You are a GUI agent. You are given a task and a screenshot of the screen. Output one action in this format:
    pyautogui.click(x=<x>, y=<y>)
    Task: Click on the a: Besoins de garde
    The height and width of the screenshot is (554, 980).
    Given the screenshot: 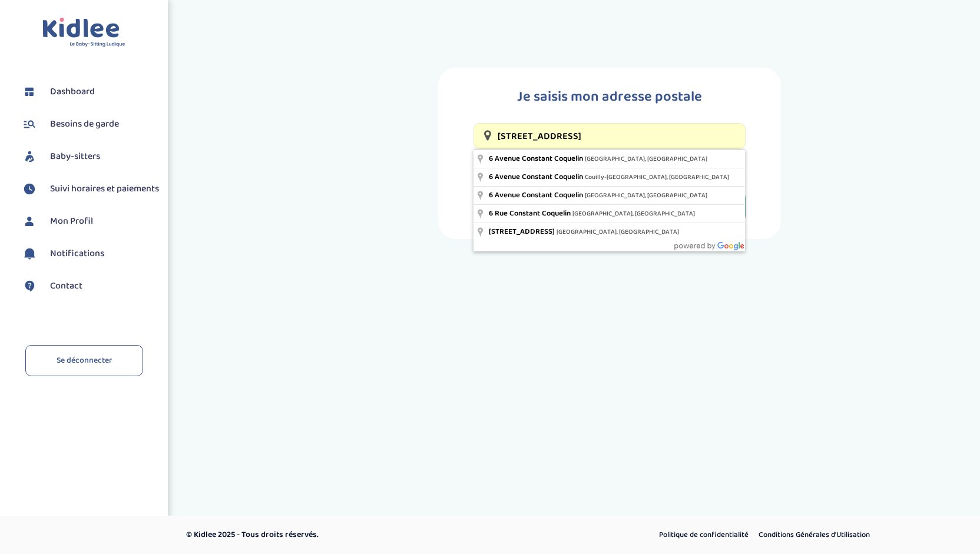 What is the action you would take?
    pyautogui.click(x=89, y=124)
    